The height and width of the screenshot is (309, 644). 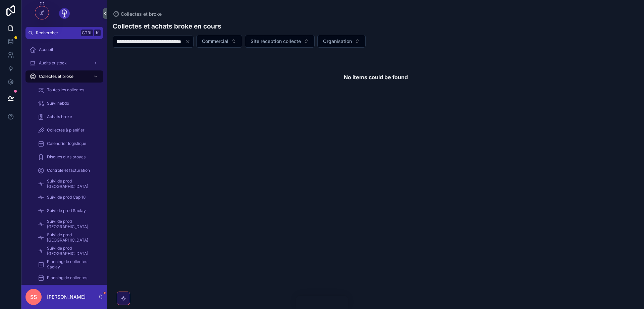 What do you see at coordinates (58, 103) in the screenshot?
I see `span: Suivi hebdo` at bounding box center [58, 103].